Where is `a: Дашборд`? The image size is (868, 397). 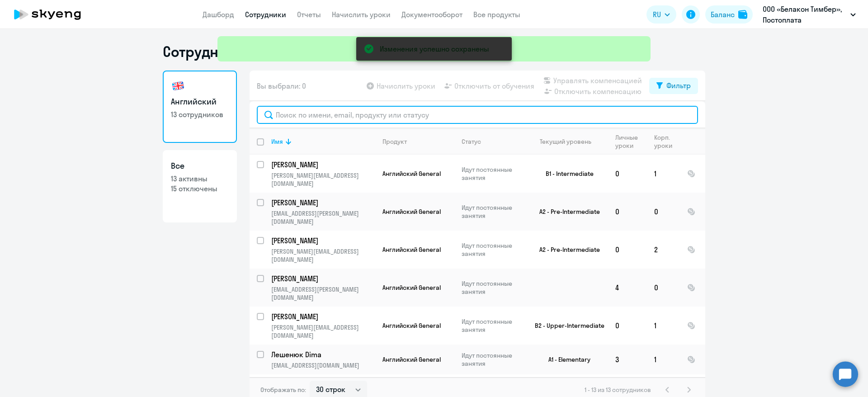 a: Дашборд is located at coordinates (218, 15).